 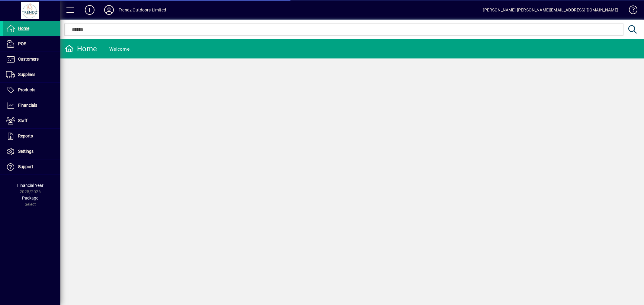 What do you see at coordinates (23, 121) in the screenshot?
I see `span: Staff` at bounding box center [23, 121].